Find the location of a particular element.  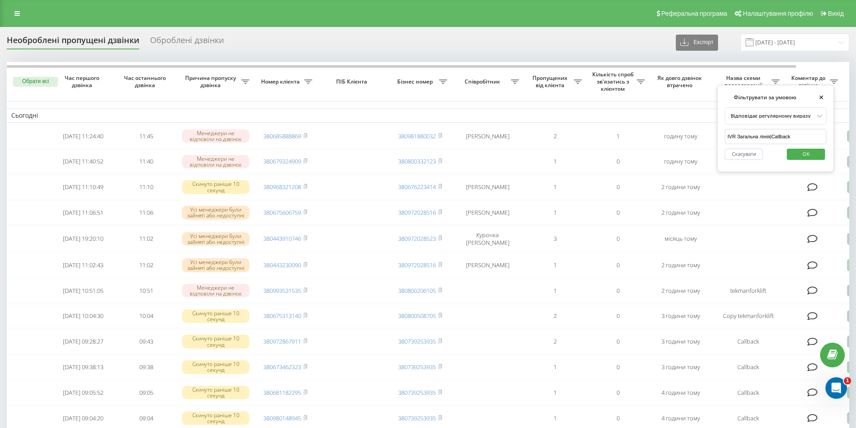

a: 380800508705 is located at coordinates (417, 316).